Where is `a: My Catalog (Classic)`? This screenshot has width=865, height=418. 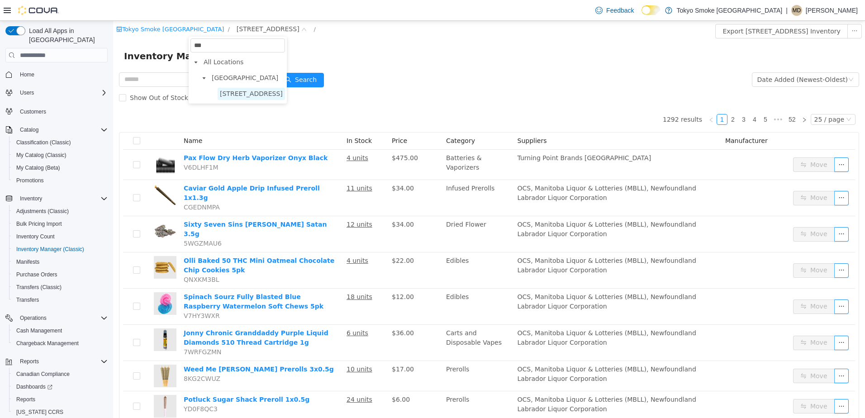
a: My Catalog (Classic) is located at coordinates (41, 155).